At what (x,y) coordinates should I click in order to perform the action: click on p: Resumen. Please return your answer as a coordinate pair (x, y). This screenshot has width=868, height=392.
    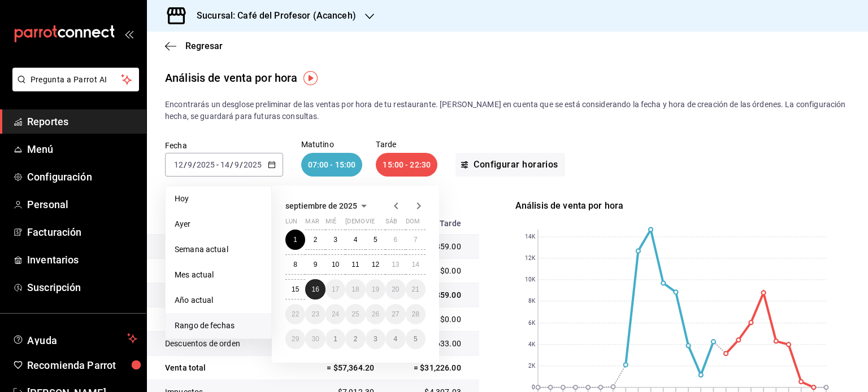
    Looking at the image, I should click on (313, 206).